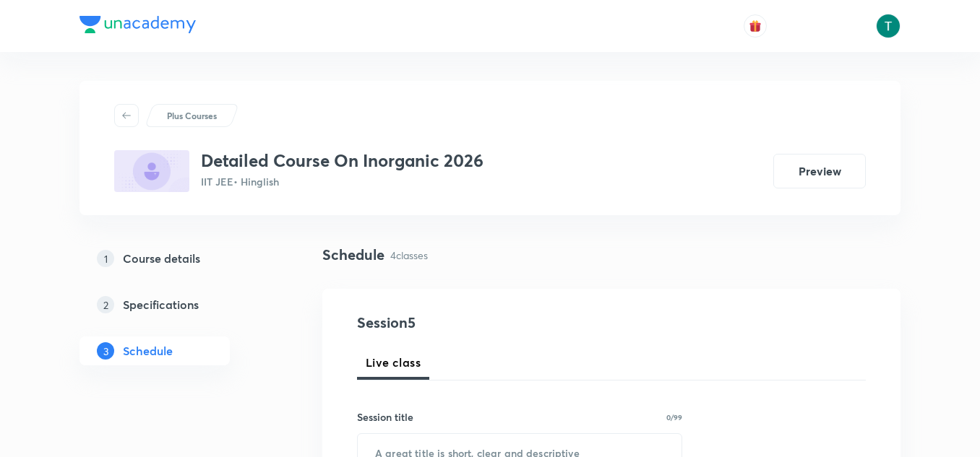 This screenshot has height=457, width=980. Describe the element at coordinates (342, 161) in the screenshot. I see `h3: Detailed Course On Inorganic 2026` at that location.